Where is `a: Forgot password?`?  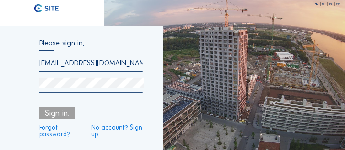
a: Forgot password? is located at coordinates (61, 131).